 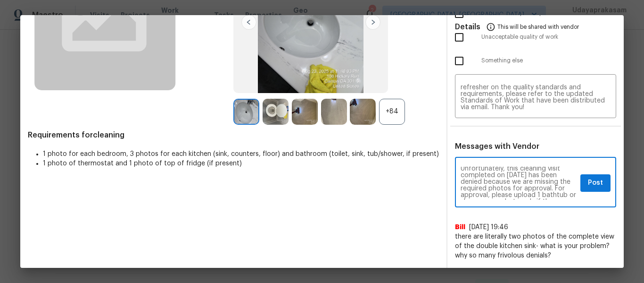 What do you see at coordinates (373, 22) in the screenshot?
I see `img: right-chevron-button-url` at bounding box center [373, 22].